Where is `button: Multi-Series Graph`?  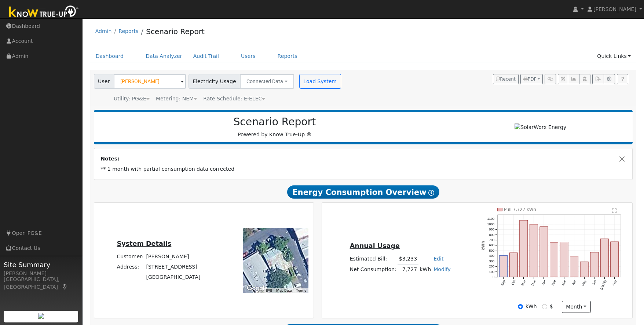 button: Multi-Series Graph is located at coordinates (573, 79).